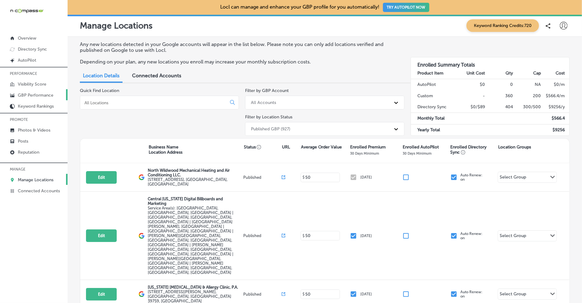  What do you see at coordinates (263, 147) in the screenshot?
I see `p: Status` at bounding box center [263, 147].